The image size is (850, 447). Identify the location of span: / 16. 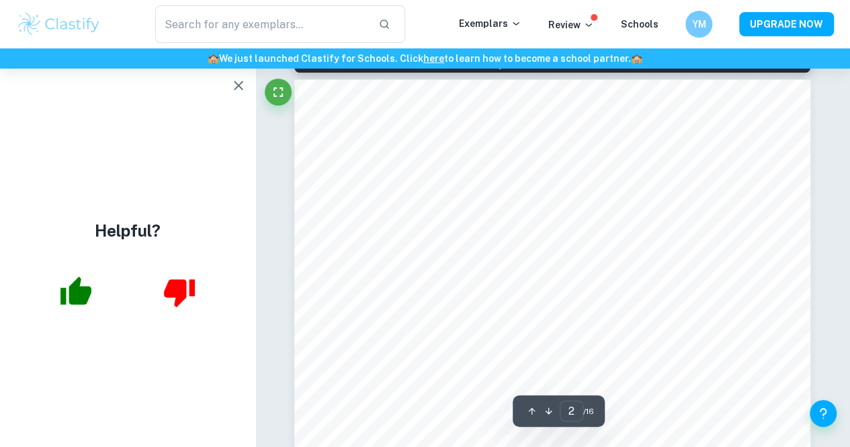
(589, 411).